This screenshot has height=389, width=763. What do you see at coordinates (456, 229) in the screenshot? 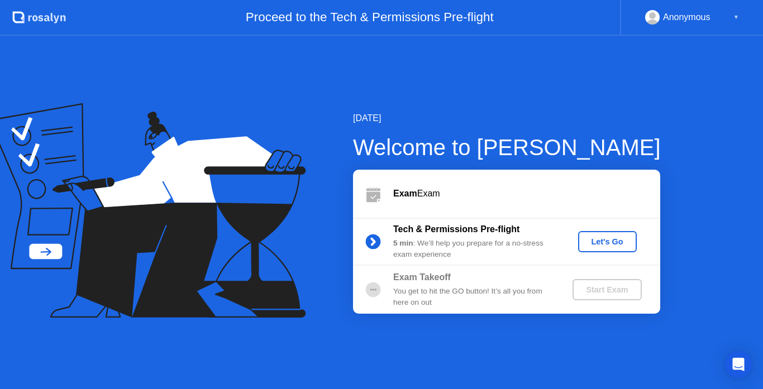
I see `b: Tech & Permissions Pre-flight` at bounding box center [456, 229].